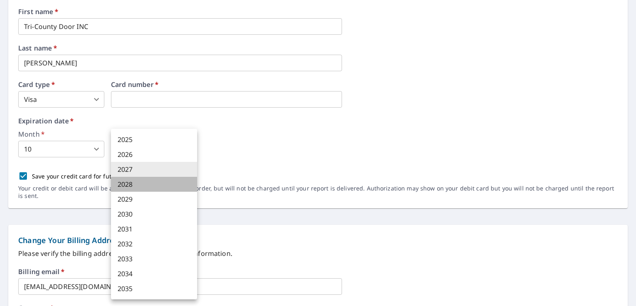  What do you see at coordinates (154, 199) in the screenshot?
I see `li: 2029` at bounding box center [154, 199].